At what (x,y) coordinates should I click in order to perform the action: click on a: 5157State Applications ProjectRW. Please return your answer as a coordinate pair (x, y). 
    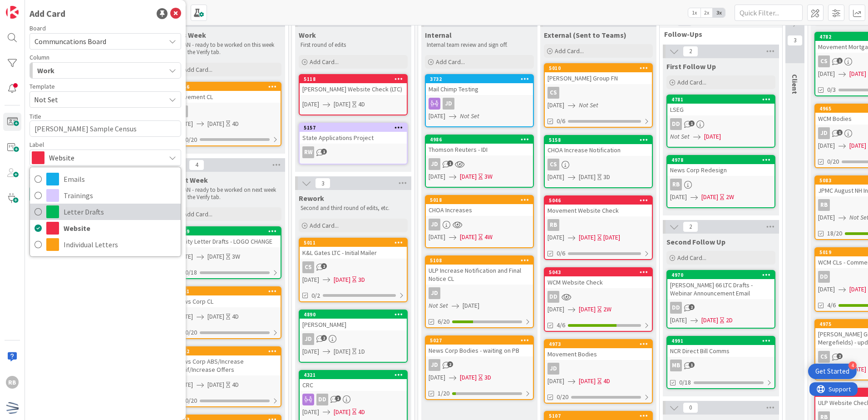
    Looking at the image, I should click on (353, 144).